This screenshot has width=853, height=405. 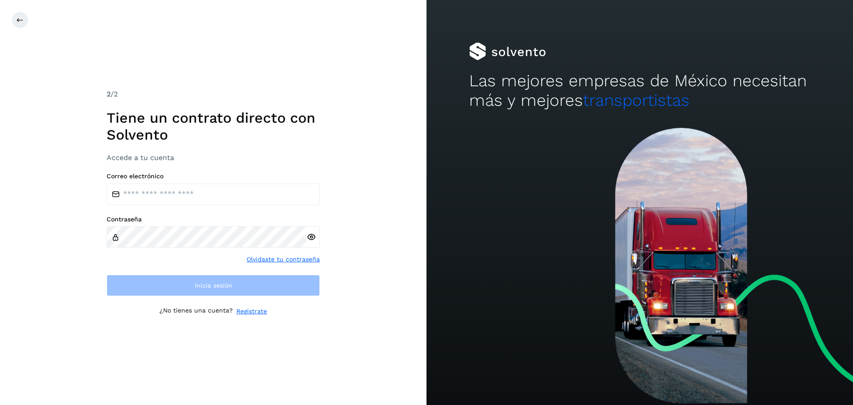 I want to click on p: ¿No tienes una cuenta?, so click(x=196, y=311).